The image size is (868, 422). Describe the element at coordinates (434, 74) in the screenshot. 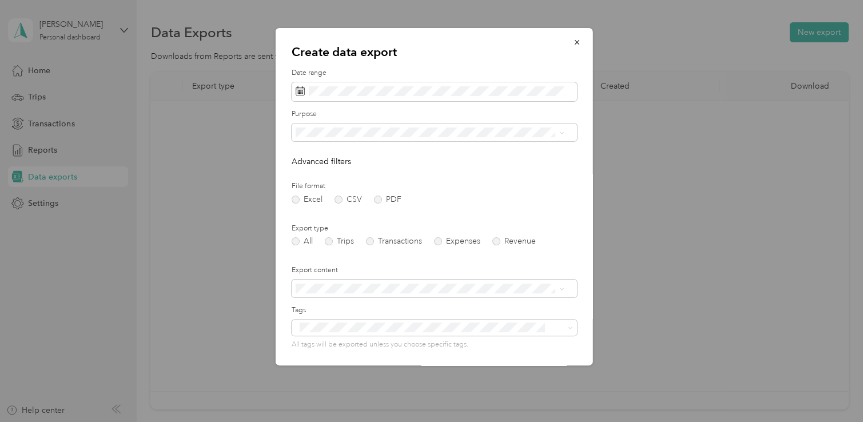

I see `label: Date range` at that location.